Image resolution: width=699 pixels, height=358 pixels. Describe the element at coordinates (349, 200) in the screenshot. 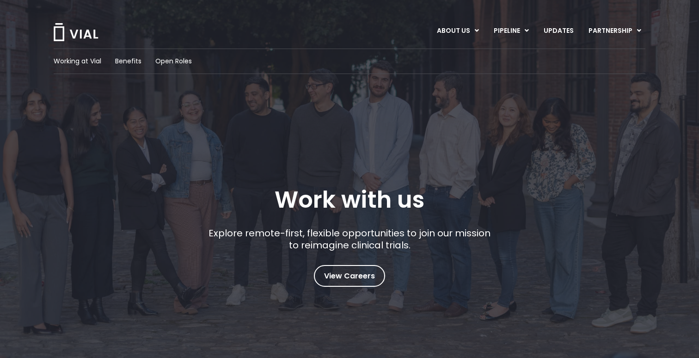

I see `h1: Work with us` at that location.